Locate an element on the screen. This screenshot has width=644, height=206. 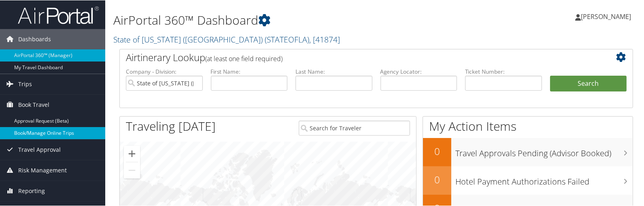
img: airportal-logo.png is located at coordinates (58, 14).